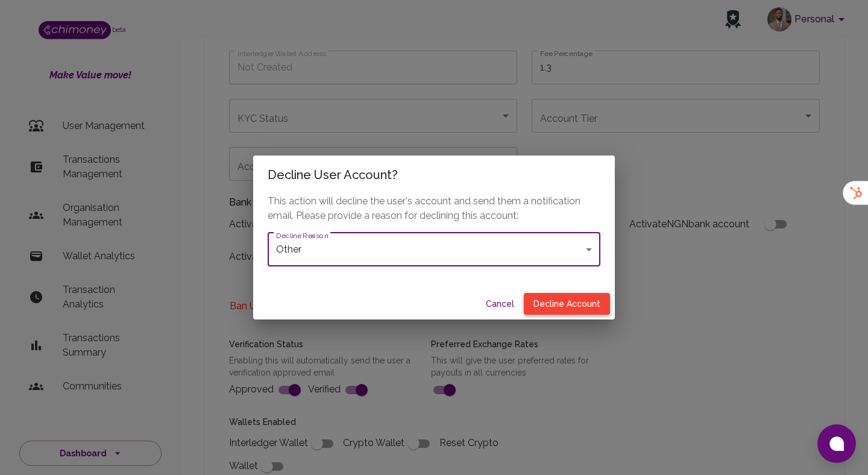  What do you see at coordinates (434, 209) in the screenshot?
I see `p: This action will decline the user's account and send them a notification email. Please provide a ...` at bounding box center [434, 209].